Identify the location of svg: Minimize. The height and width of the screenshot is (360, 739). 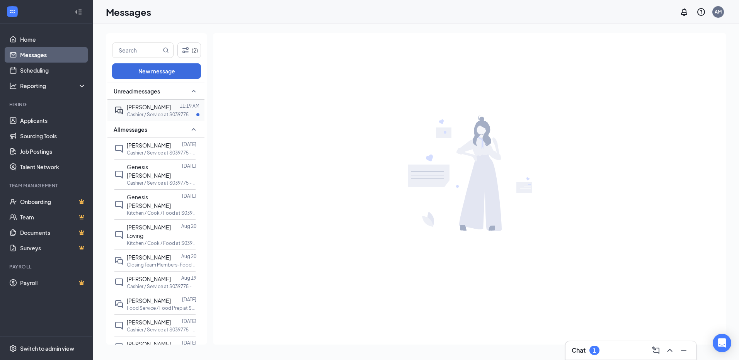
(684, 351).